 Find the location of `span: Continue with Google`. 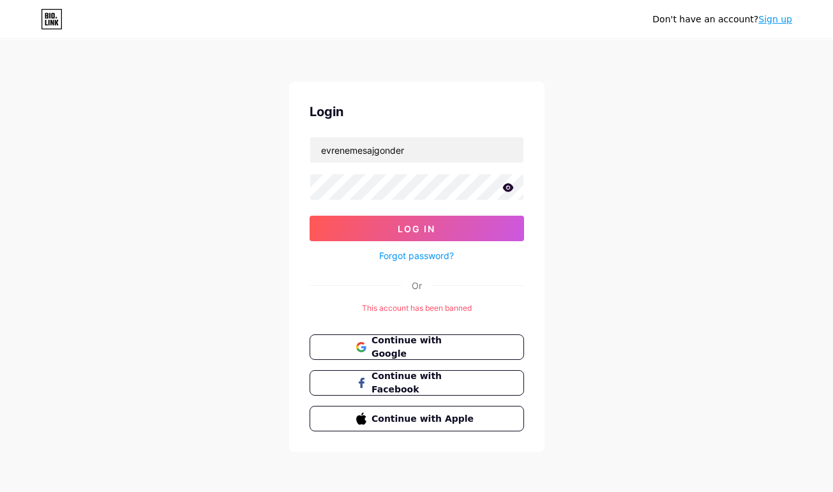

span: Continue with Google is located at coordinates (424, 347).